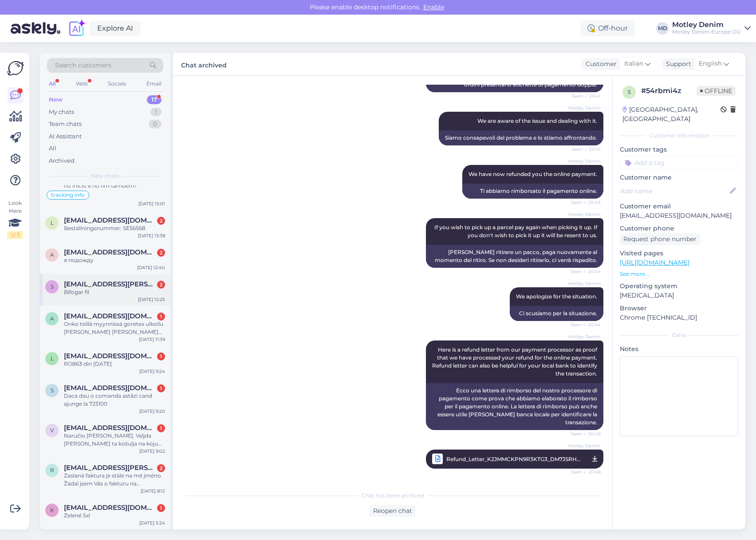  What do you see at coordinates (434, 7) in the screenshot?
I see `span: Enable` at bounding box center [434, 7].